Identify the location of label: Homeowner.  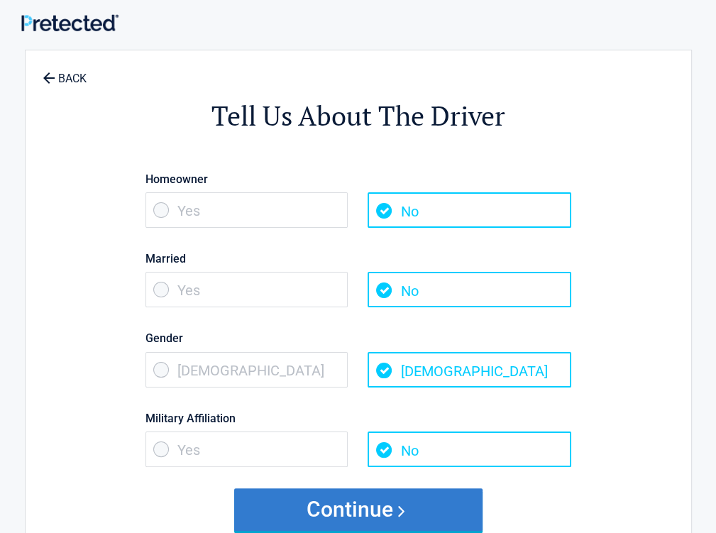
(358, 179).